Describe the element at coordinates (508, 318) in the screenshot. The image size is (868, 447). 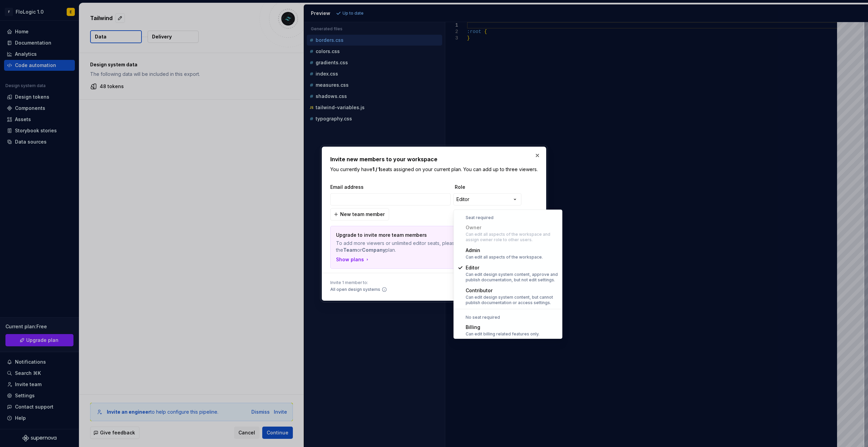
I see `div: No seat required` at that location.